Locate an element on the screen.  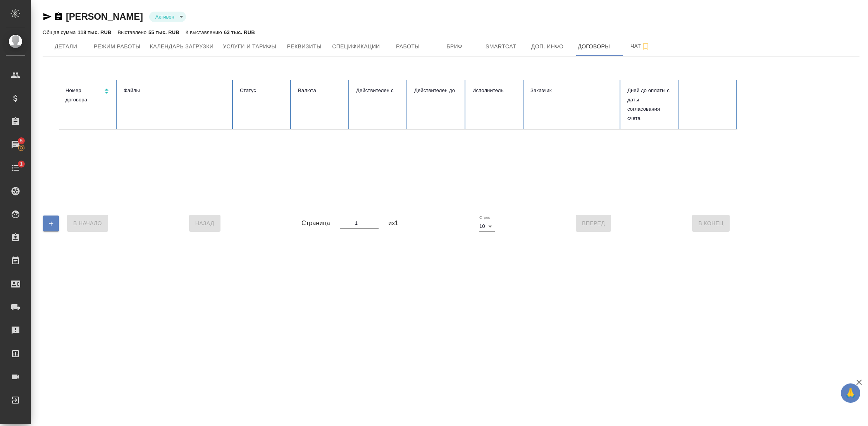
span: Работы is located at coordinates (408, 46).